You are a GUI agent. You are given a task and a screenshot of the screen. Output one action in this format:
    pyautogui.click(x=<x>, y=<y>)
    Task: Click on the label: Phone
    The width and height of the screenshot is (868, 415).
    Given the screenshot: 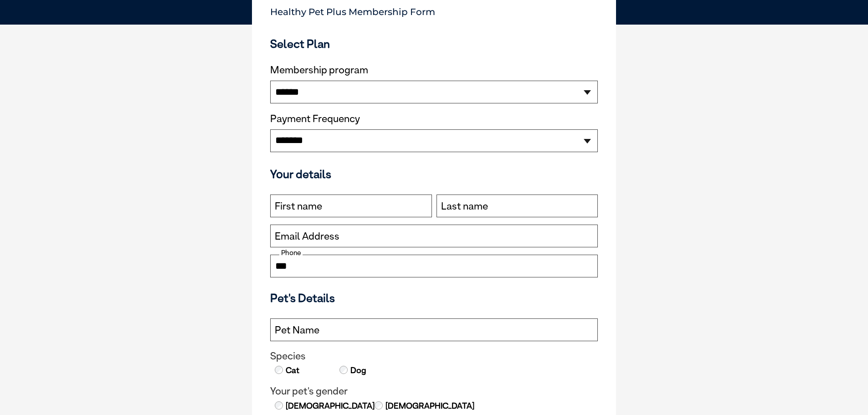 What is the action you would take?
    pyautogui.click(x=290, y=253)
    